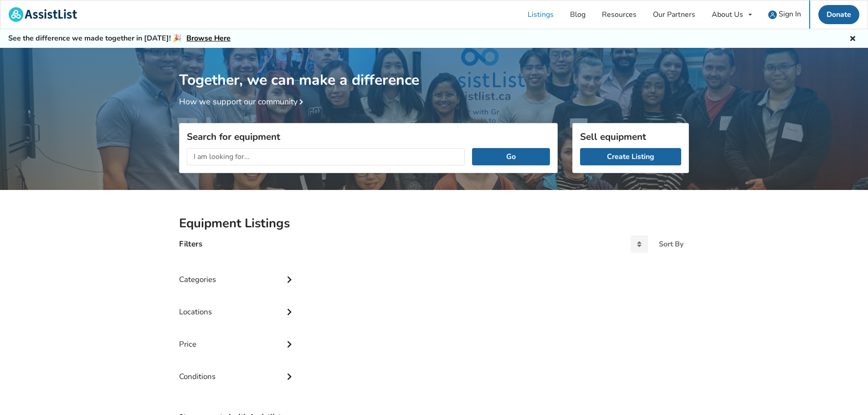 This screenshot has width=868, height=415. What do you see at coordinates (631, 157) in the screenshot?
I see `a: Create Listing` at bounding box center [631, 157].